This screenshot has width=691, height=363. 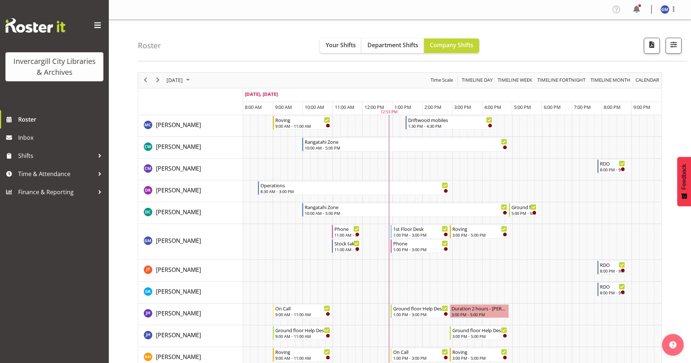 I want to click on button: Feedback - Show survey, so click(x=684, y=181).